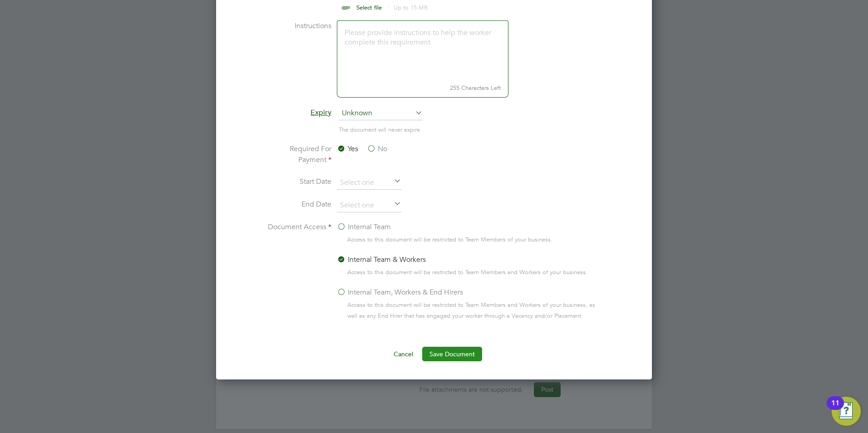 The height and width of the screenshot is (433, 868). What do you see at coordinates (452, 354) in the screenshot?
I see `button: Save Document` at bounding box center [452, 354].